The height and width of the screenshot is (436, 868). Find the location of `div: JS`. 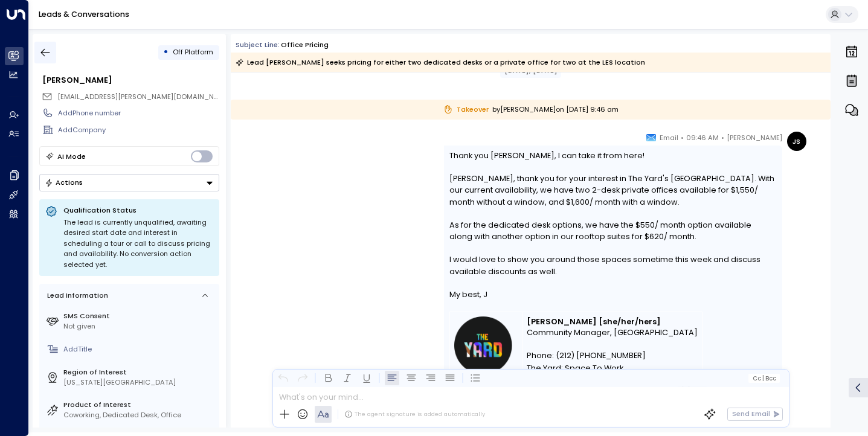

div: JS is located at coordinates (797, 141).